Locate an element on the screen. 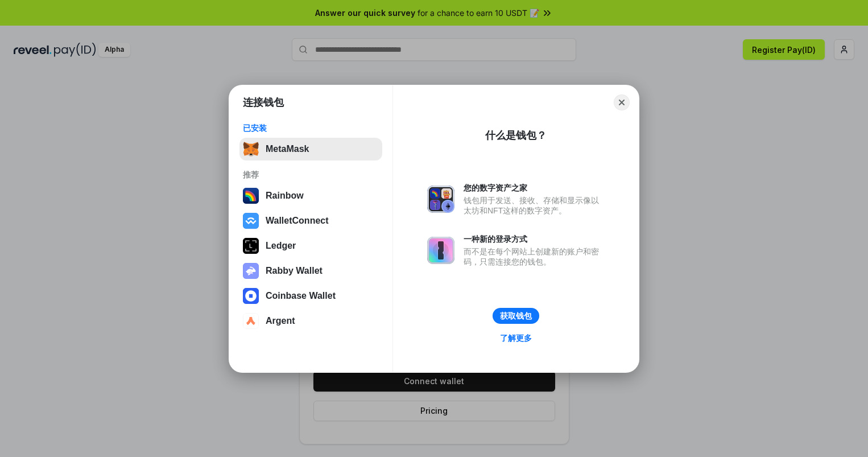 The height and width of the screenshot is (457, 868). button: Coinbase Wallet is located at coordinates (311, 296).